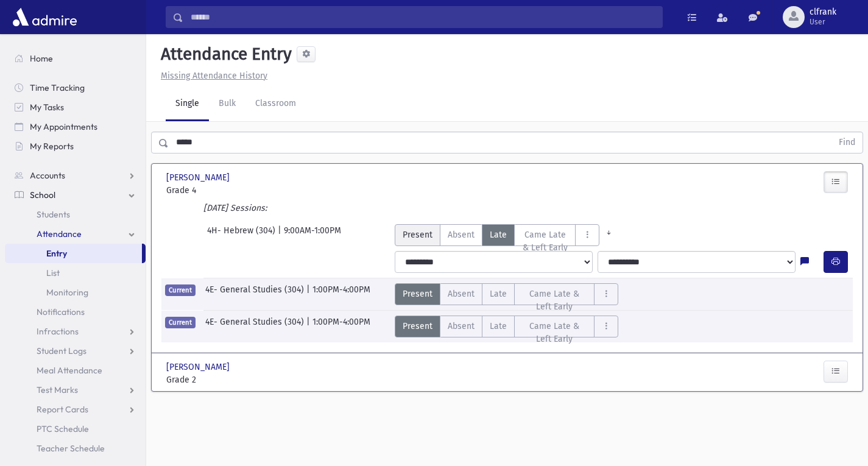  What do you see at coordinates (823, 12) in the screenshot?
I see `span: clfrank` at bounding box center [823, 12].